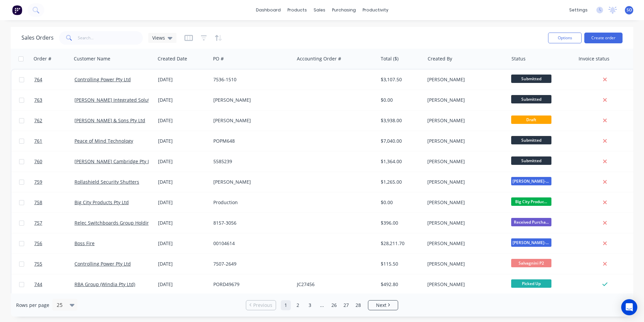  What do you see at coordinates (389, 59) in the screenshot?
I see `div: Total ($)` at bounding box center [389, 59].